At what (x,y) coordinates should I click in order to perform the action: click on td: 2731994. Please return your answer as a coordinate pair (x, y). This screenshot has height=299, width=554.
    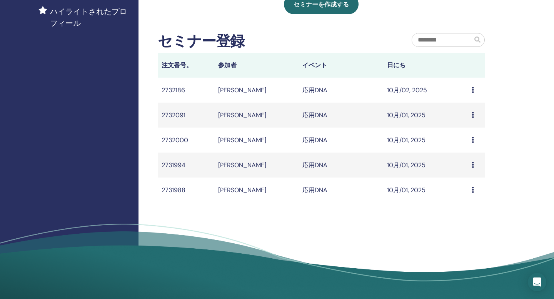
    Looking at the image, I should click on (186, 165).